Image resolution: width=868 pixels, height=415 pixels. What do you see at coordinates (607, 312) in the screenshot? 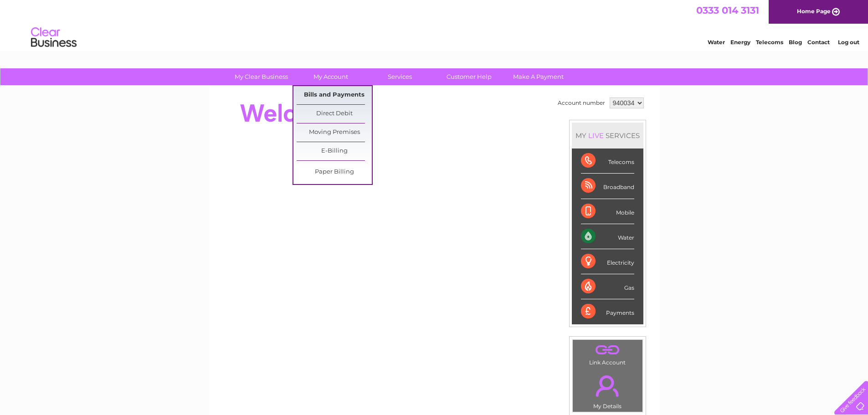
I see `div: Payments` at bounding box center [607, 312].